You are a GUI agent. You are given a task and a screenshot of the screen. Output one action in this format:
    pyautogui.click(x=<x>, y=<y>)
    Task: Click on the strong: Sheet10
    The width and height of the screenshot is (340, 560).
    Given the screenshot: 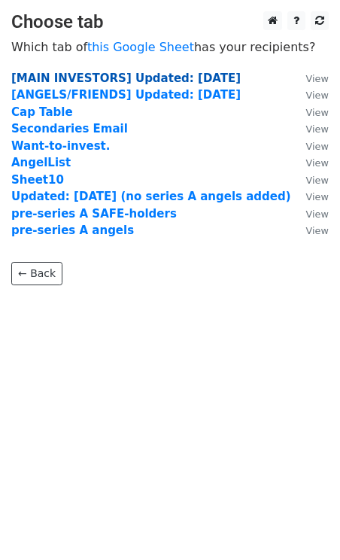 What is the action you would take?
    pyautogui.click(x=38, y=180)
    